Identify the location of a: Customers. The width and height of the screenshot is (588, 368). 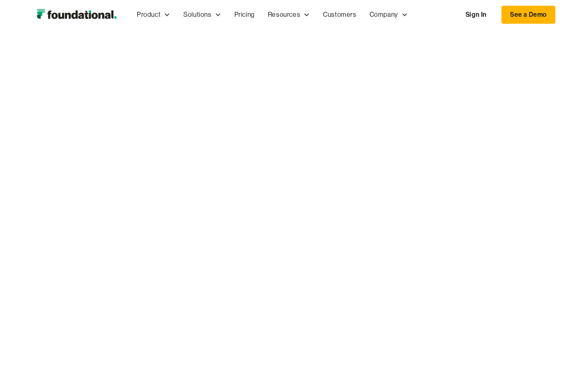
(339, 15).